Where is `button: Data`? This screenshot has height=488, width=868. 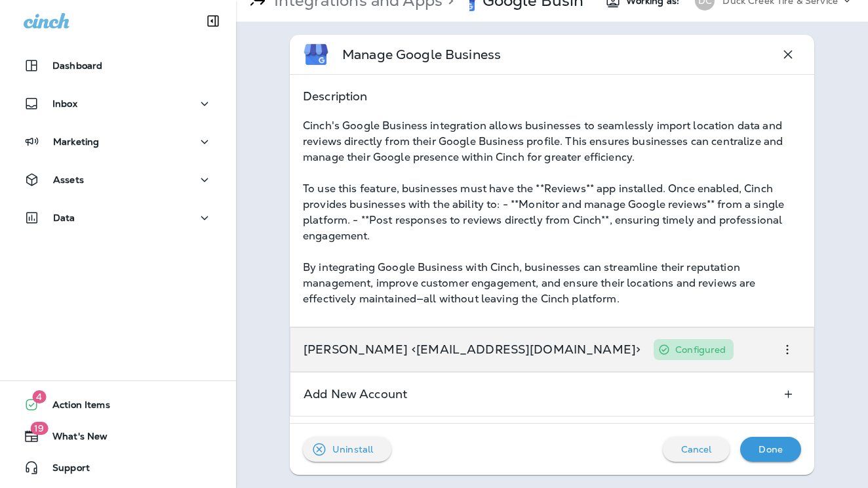
button: Data is located at coordinates (118, 217).